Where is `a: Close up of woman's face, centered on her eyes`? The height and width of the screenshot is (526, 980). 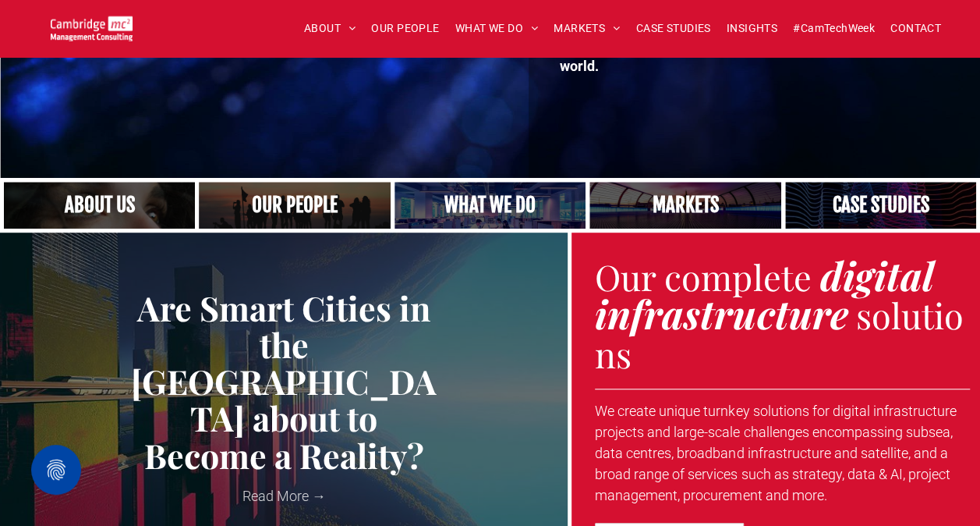
a: Close up of woman's face, centered on her eyes is located at coordinates (99, 206).